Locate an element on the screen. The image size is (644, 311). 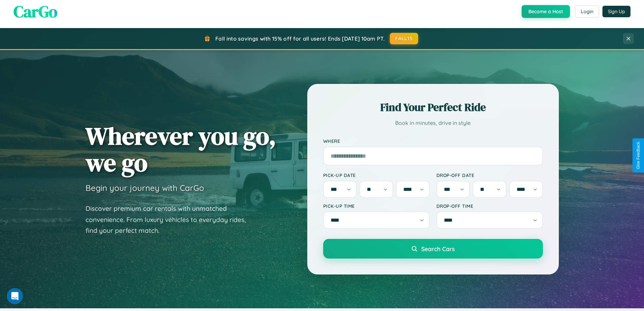
label: Pick-up Time is located at coordinates (376, 206).